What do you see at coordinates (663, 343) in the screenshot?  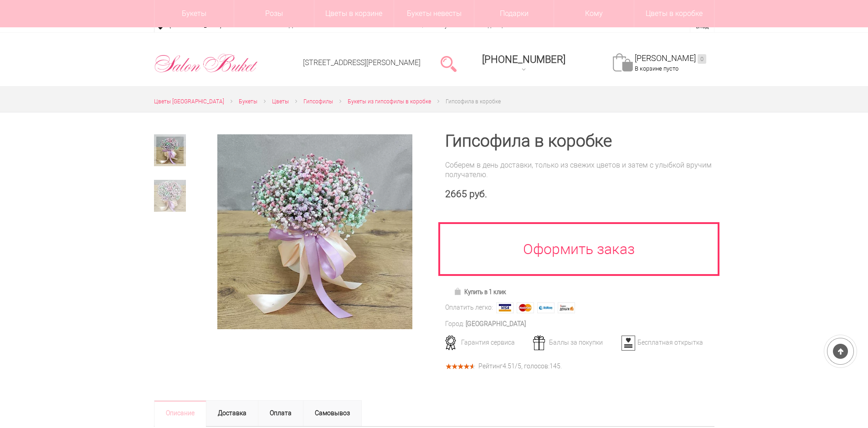 I see `div: Бесплатная открытка` at bounding box center [663, 343].